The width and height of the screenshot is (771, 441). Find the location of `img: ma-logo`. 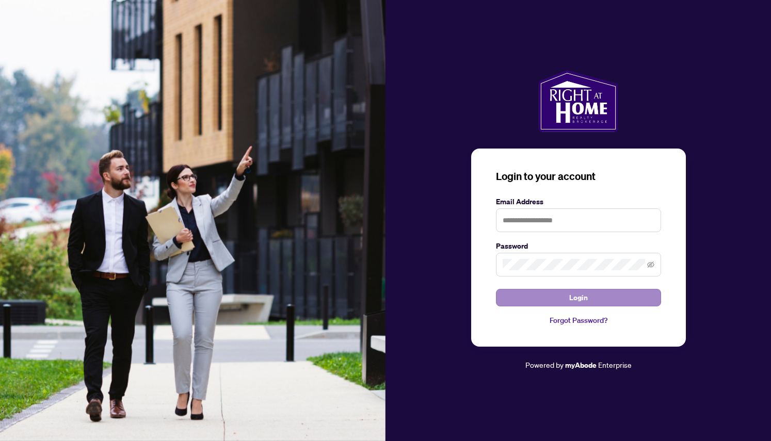

img: ma-logo is located at coordinates (578, 101).